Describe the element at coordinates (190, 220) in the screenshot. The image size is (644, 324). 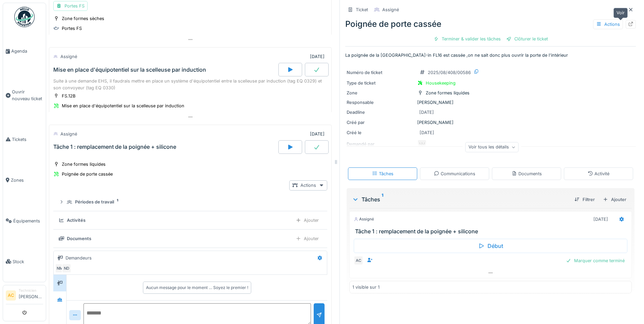
I see `summary: ActivitésAjouter` at that location.